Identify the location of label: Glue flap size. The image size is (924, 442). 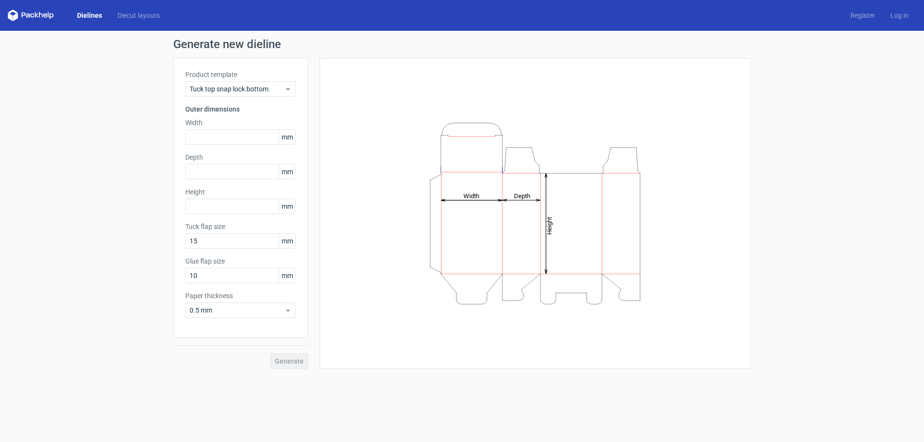
(241, 261).